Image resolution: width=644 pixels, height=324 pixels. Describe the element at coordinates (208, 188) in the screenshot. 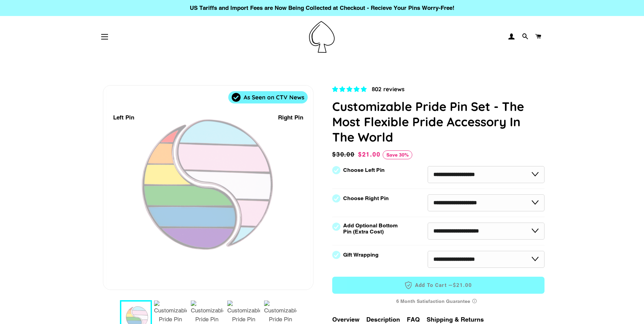

I see `div: 1 / 7` at that location.